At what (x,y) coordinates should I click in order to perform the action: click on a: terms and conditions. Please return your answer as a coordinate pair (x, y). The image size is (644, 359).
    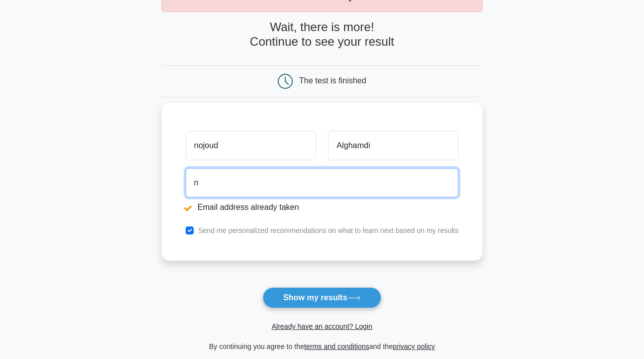
    Looking at the image, I should click on (337, 347).